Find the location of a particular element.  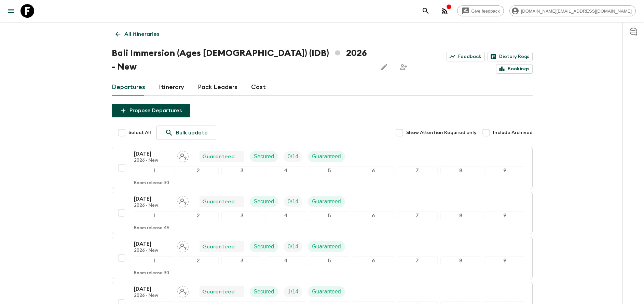

span: Share this itinerary is located at coordinates (404, 67).